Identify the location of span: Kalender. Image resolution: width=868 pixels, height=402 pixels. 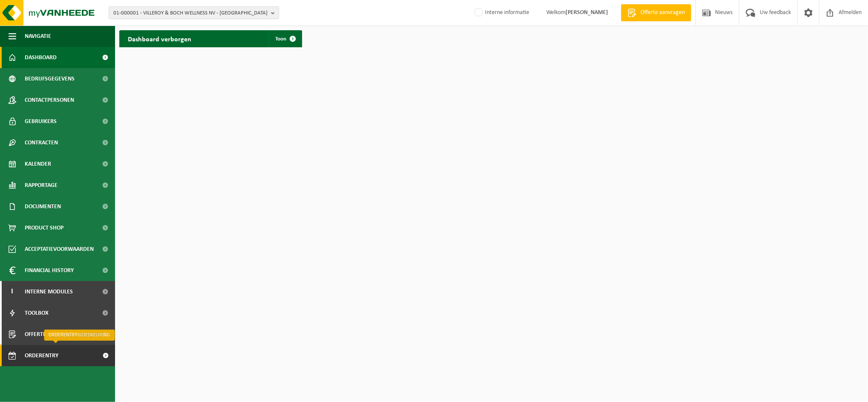
(38, 164).